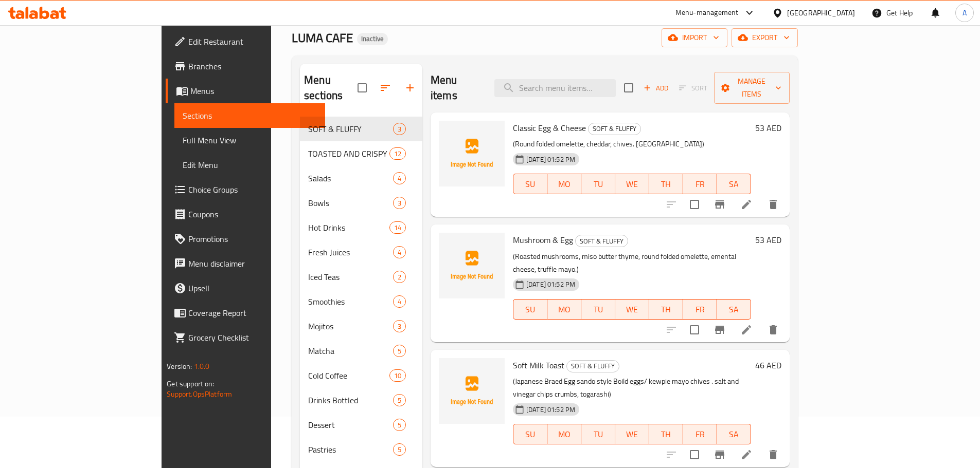 This screenshot has height=468, width=980. What do you see at coordinates (349, 376) in the screenshot?
I see `div: Cold Coffee` at bounding box center [349, 376].